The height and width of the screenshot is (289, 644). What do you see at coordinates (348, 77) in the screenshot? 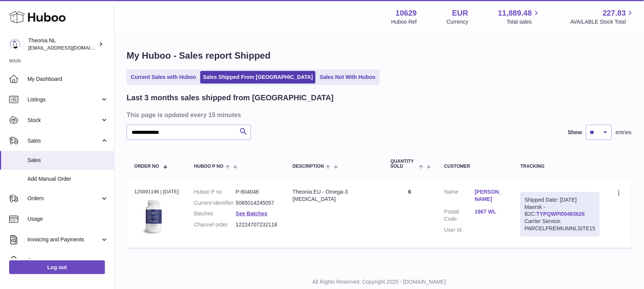
I see `a: Sales Not With Huboo` at bounding box center [348, 77].